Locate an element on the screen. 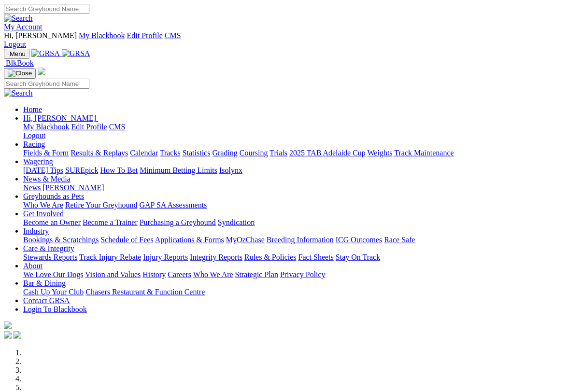 Image resolution: width=567 pixels, height=392 pixels. a: Purchasing a Greyhound is located at coordinates (178, 222).